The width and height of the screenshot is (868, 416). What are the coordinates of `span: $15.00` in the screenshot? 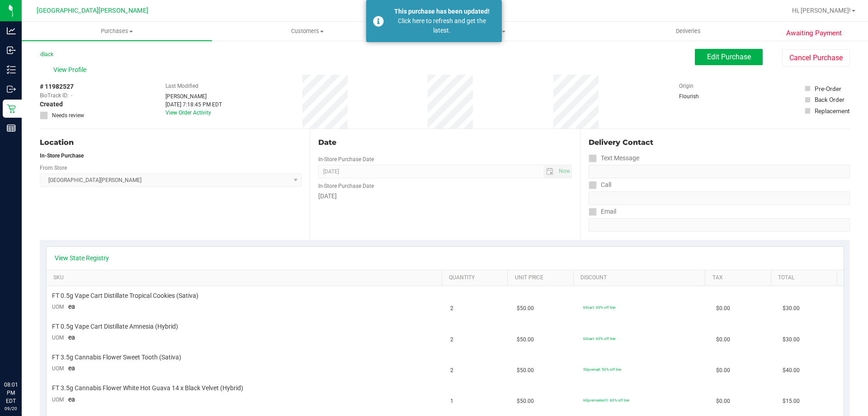 It's located at (791, 400).